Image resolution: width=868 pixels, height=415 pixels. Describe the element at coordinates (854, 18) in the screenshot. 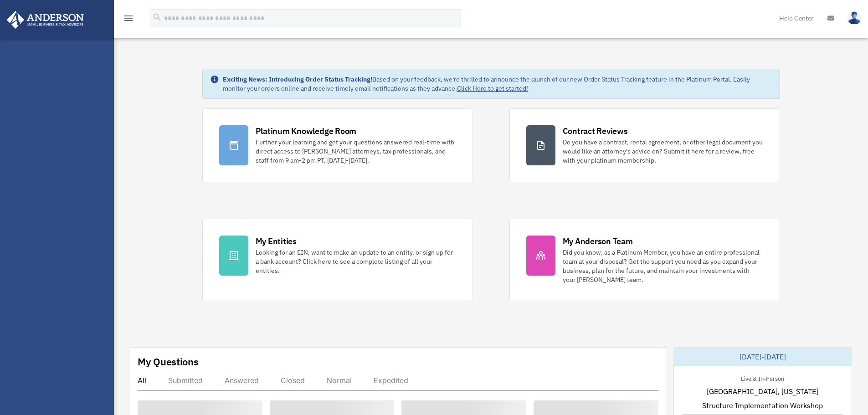

I see `img: User Pic` at that location.